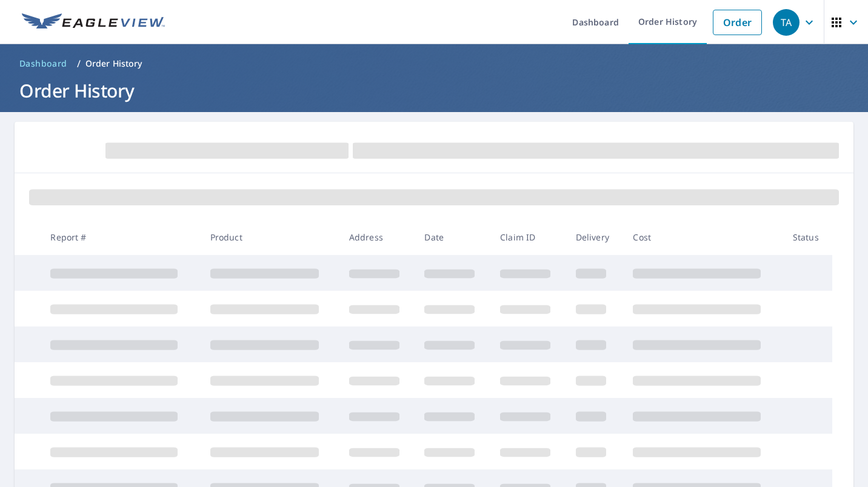 The height and width of the screenshot is (487, 868). Describe the element at coordinates (120, 237) in the screenshot. I see `th: Report #` at that location.